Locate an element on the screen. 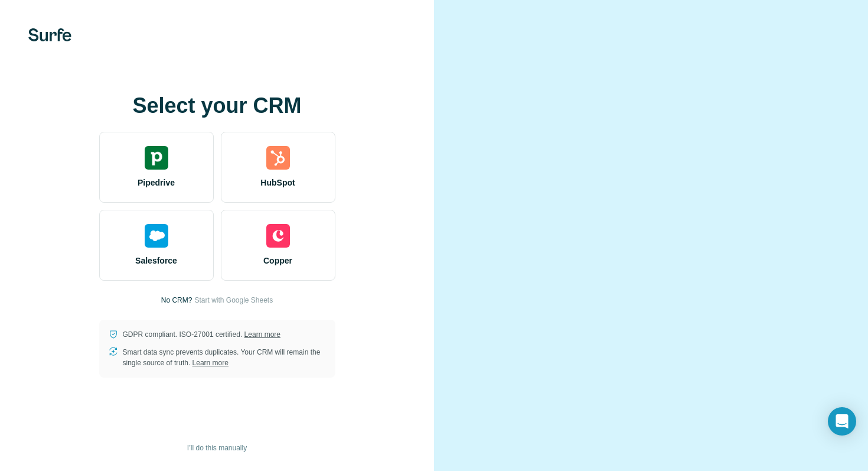  p: GDPR compliant. ISO-27001 certified. is located at coordinates (201, 334).